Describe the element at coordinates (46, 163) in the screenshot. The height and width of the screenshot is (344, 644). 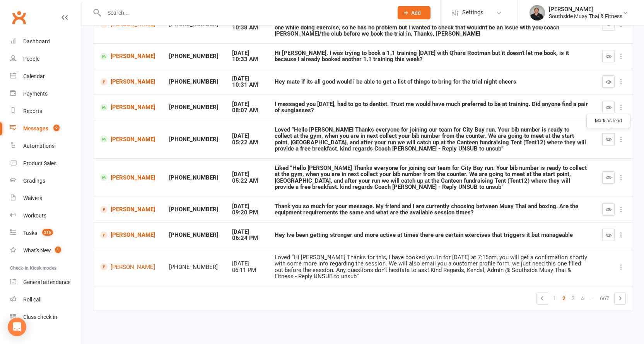
I see `a: Product Sales` at that location.